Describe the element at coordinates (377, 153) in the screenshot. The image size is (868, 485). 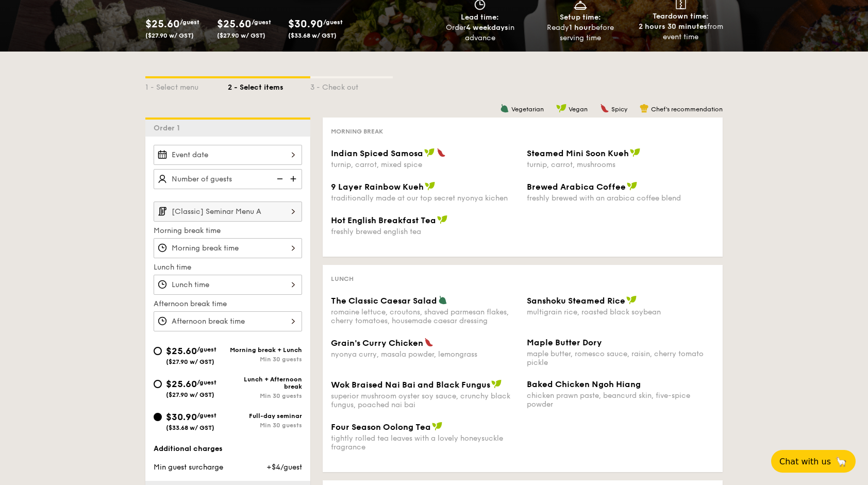
I see `span: Indian Spiced Samosa` at that location.